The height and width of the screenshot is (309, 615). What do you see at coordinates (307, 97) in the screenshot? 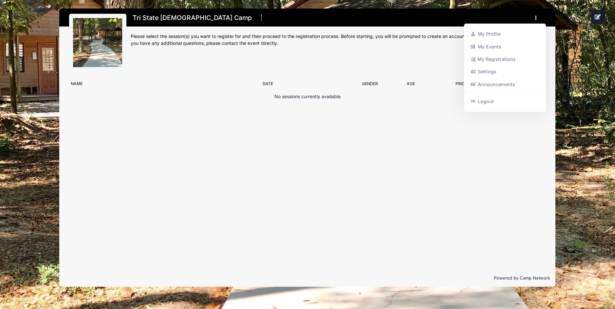
I see `p: No sessions currently available` at bounding box center [307, 97].